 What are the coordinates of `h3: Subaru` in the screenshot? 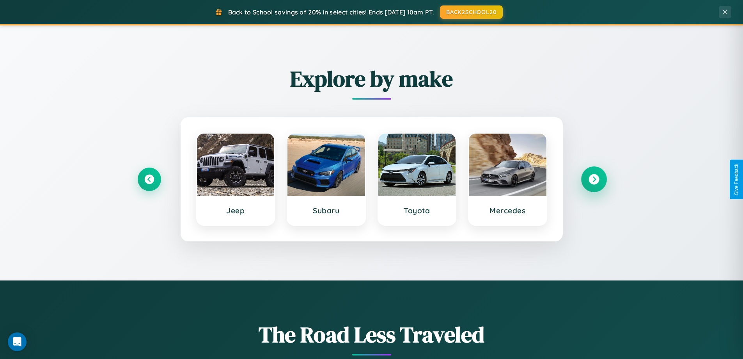 It's located at (326, 210).